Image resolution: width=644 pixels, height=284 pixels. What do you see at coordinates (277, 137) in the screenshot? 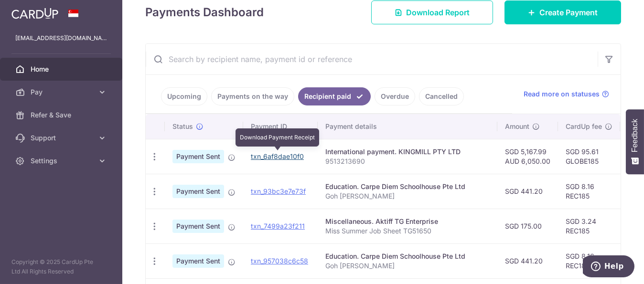
I see `div: Download Payment Receipt` at bounding box center [277, 137].